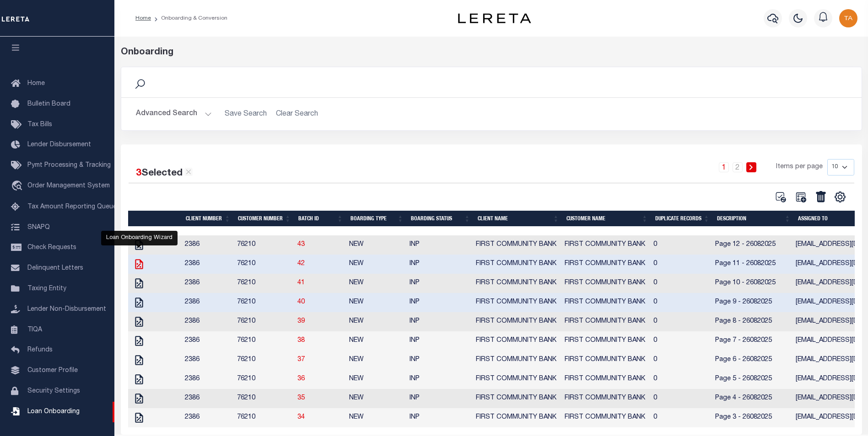 The height and width of the screenshot is (436, 868). What do you see at coordinates (301, 264) in the screenshot?
I see `a: 42` at bounding box center [301, 264].